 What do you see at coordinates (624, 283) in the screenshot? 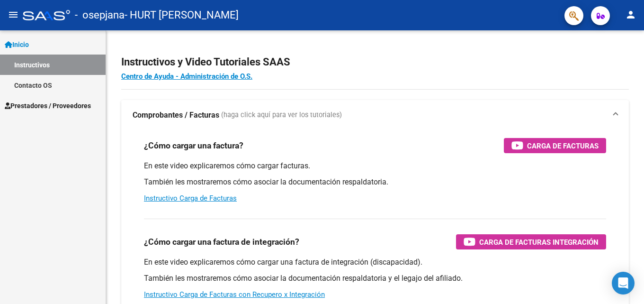
I see `div: Open Intercom Messenger` at bounding box center [624, 283].